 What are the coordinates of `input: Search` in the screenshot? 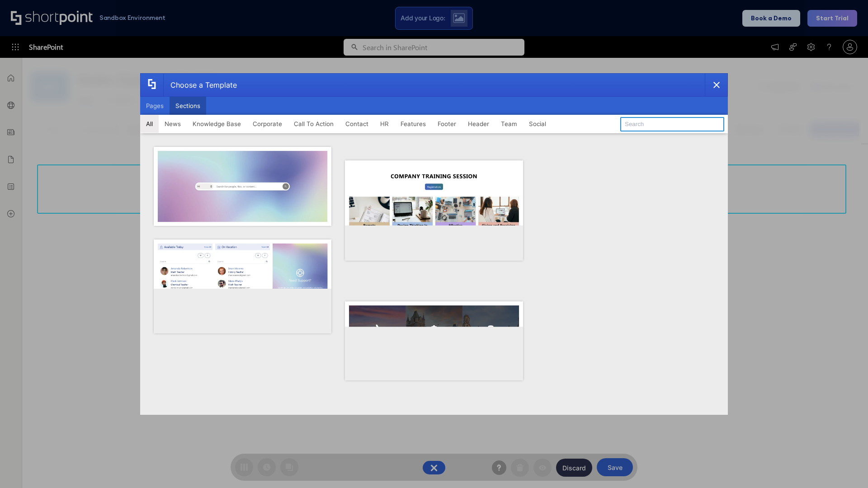 It's located at (673, 124).